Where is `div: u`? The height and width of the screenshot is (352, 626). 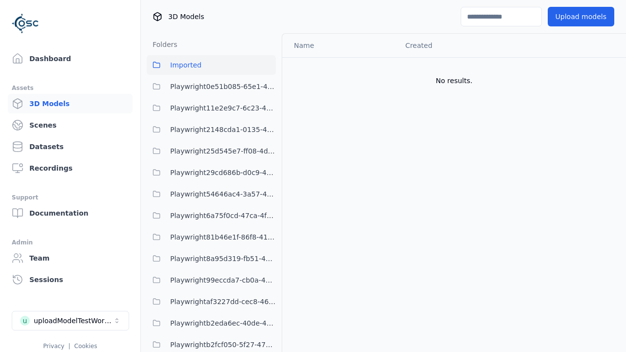 div: u is located at coordinates (25, 321).